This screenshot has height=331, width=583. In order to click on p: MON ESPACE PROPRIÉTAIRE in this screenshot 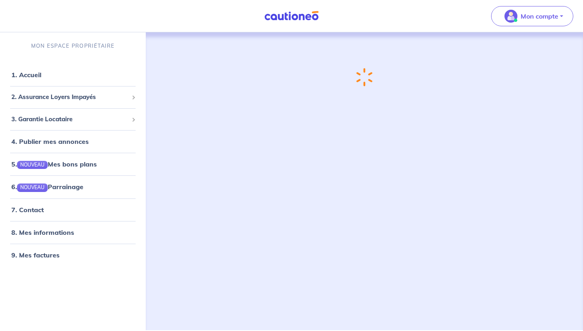, I will do `click(73, 46)`.